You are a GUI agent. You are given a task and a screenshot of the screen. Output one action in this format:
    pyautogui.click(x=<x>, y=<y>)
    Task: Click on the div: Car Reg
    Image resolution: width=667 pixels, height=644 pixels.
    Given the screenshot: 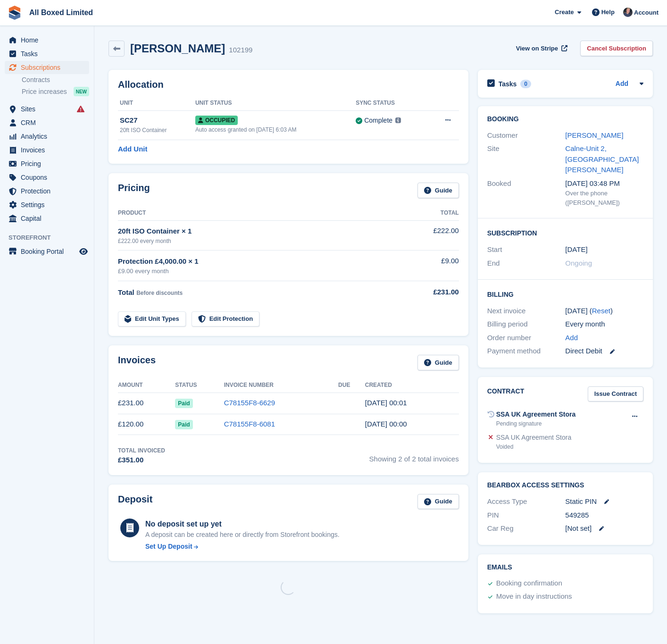 What is the action you would take?
    pyautogui.click(x=527, y=528)
    